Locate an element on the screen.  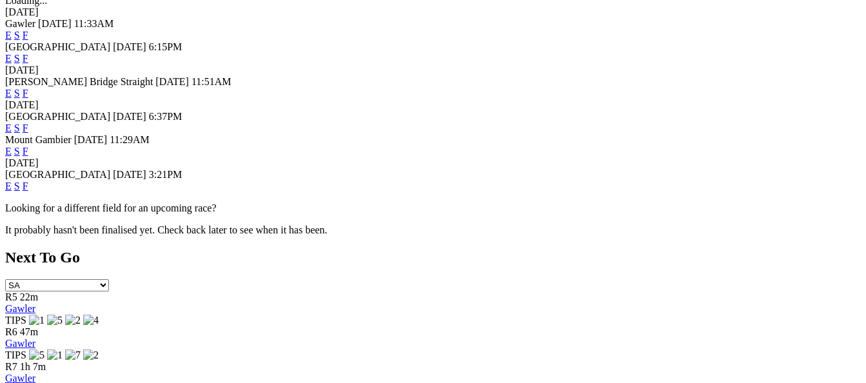
span: 3:21PM is located at coordinates (166, 174).